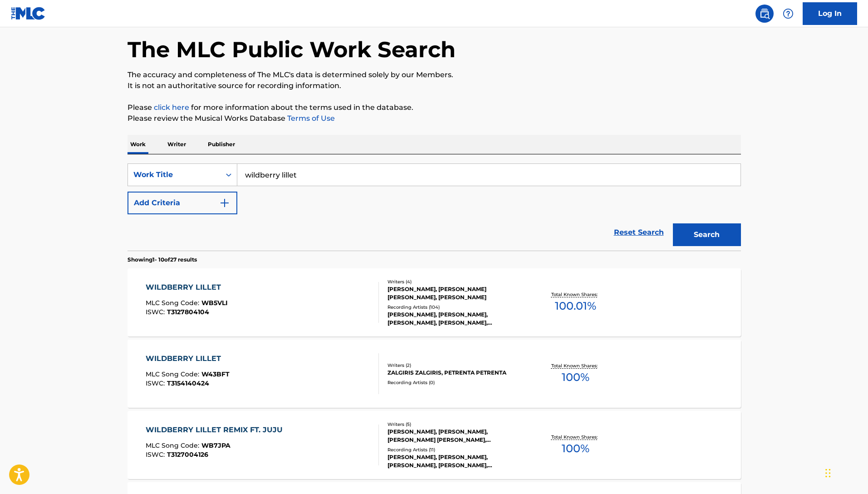  Describe the element at coordinates (434, 373) in the screenshot. I see `a: WILDBERRY LILLETMLC Song Code:W43BFTISWC:T3154140424Writers (2)ZALGIRIS ZALGIRIS, PETRENTA PETREN...` at that location.